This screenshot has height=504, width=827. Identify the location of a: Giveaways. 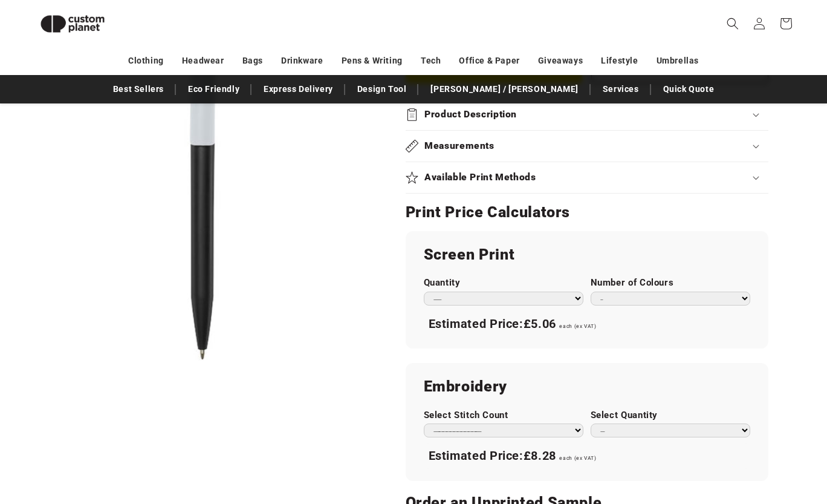
(560, 61).